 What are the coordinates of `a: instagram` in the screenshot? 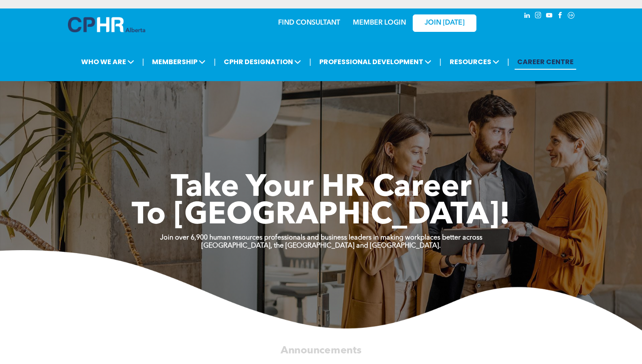 It's located at (538, 16).